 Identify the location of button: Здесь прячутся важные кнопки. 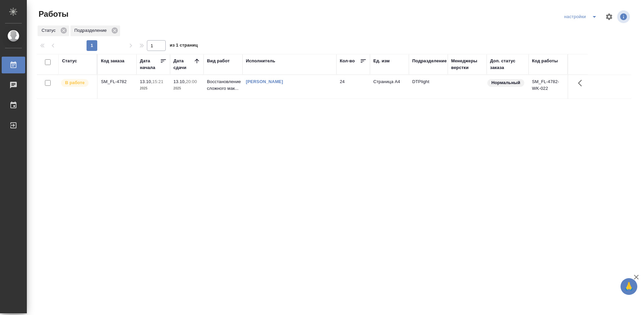
(582, 83).